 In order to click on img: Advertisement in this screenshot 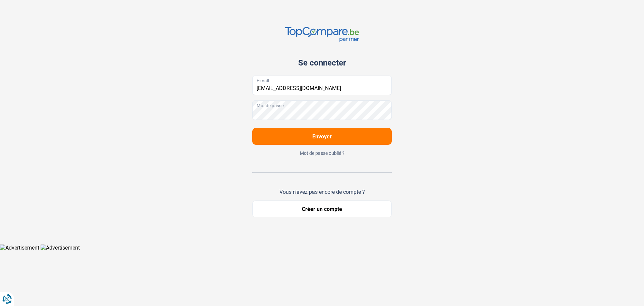, I will do `click(60, 248)`.